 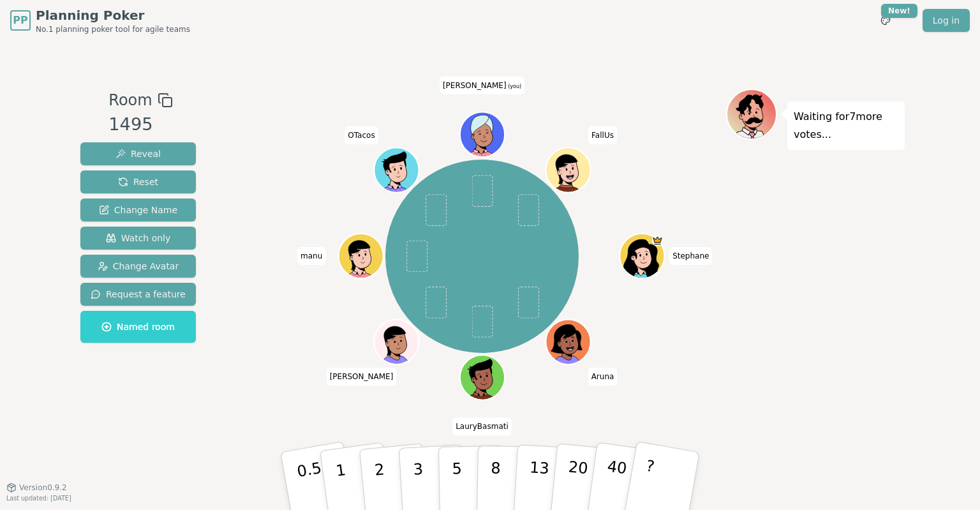 What do you see at coordinates (138, 154) in the screenshot?
I see `button: Reveal` at bounding box center [138, 154].